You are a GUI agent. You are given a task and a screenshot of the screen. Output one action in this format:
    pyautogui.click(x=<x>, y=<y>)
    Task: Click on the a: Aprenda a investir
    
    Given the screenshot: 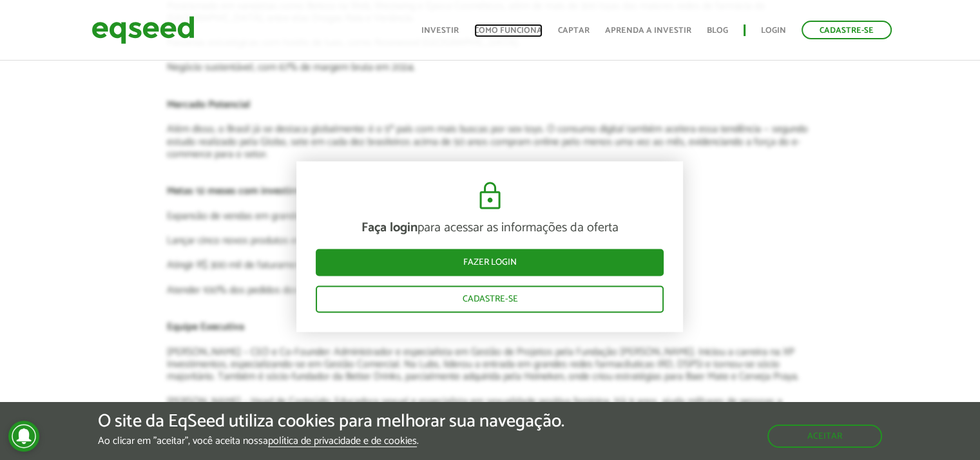 What is the action you would take?
    pyautogui.click(x=648, y=30)
    